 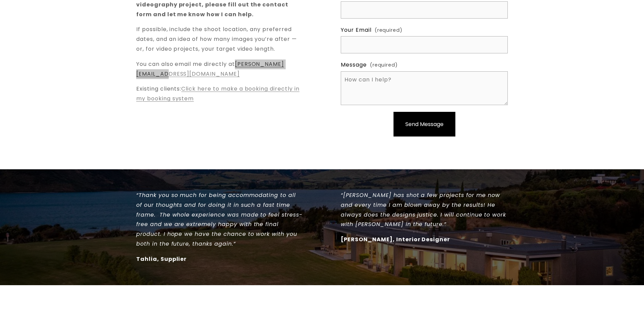 What do you see at coordinates (220, 39) in the screenshot?
I see `p: If possible, include the shoot location, any preferred dates, and an idea of how many images you’...` at bounding box center [220, 39].